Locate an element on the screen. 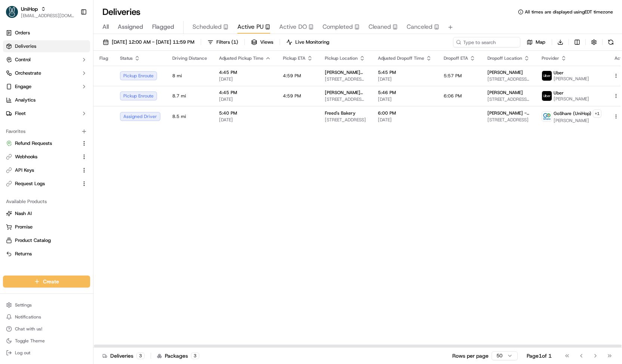  button: Views is located at coordinates (262, 42).